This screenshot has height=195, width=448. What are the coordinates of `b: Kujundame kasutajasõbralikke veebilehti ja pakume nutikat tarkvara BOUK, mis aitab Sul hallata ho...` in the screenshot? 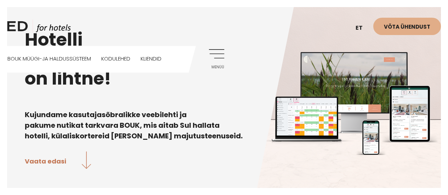 It's located at (133, 125).